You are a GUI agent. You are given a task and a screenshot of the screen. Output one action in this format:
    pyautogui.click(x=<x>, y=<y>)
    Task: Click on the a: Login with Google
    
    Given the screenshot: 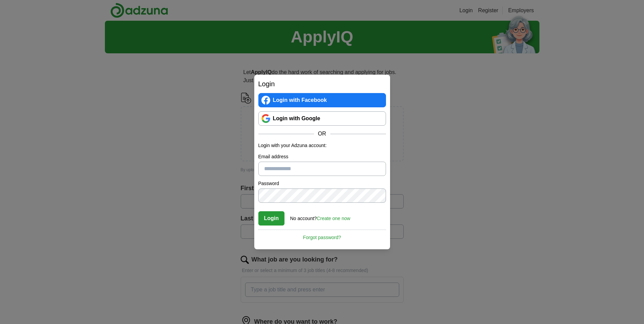 What is the action you would take?
    pyautogui.click(x=322, y=119)
    